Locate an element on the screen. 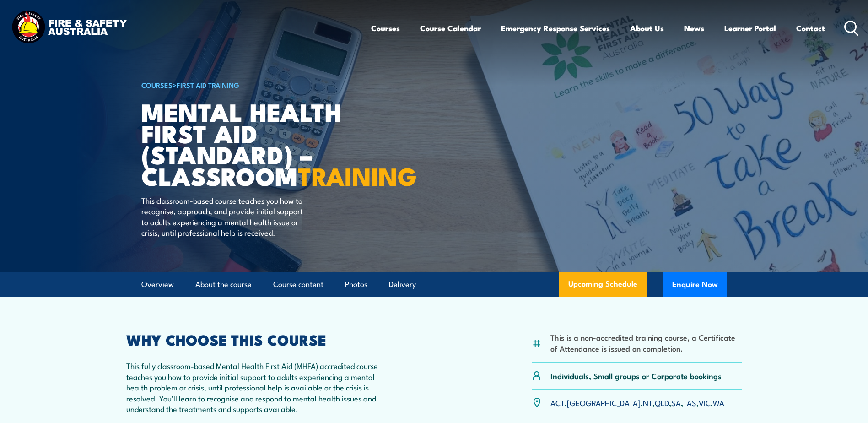 This screenshot has width=868, height=423. button: Enquire Now is located at coordinates (695, 284).